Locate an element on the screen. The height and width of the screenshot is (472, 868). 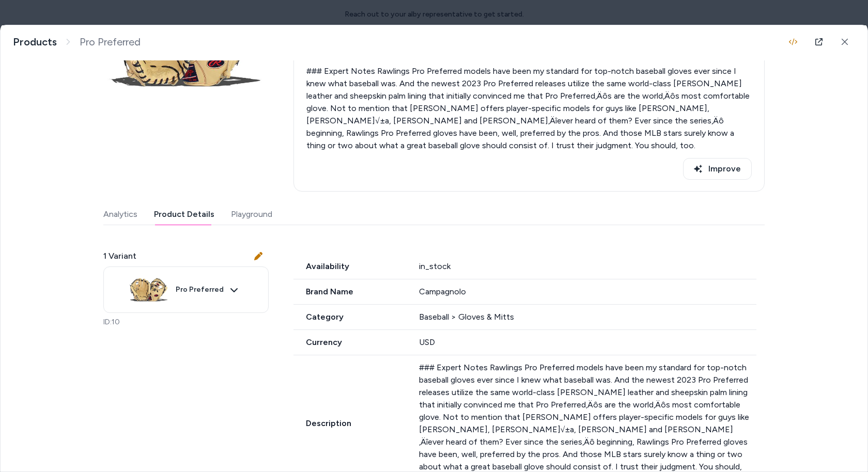
span: Category is located at coordinates (350, 317).